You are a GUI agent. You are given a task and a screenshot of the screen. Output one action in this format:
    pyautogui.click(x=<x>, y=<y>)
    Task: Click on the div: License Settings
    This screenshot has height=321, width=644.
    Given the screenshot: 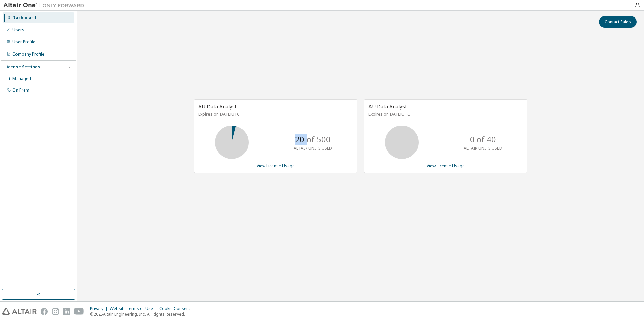 What is the action you would take?
    pyautogui.click(x=22, y=67)
    